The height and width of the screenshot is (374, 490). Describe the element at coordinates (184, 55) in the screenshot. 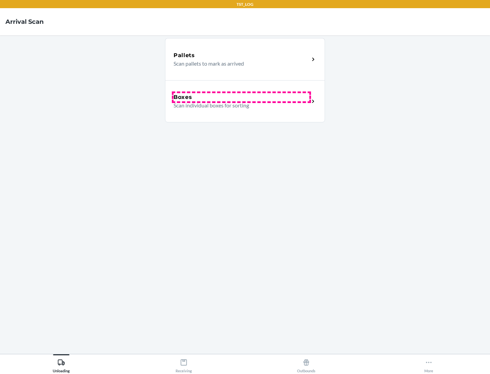

I see `h5: Pallets` at that location.